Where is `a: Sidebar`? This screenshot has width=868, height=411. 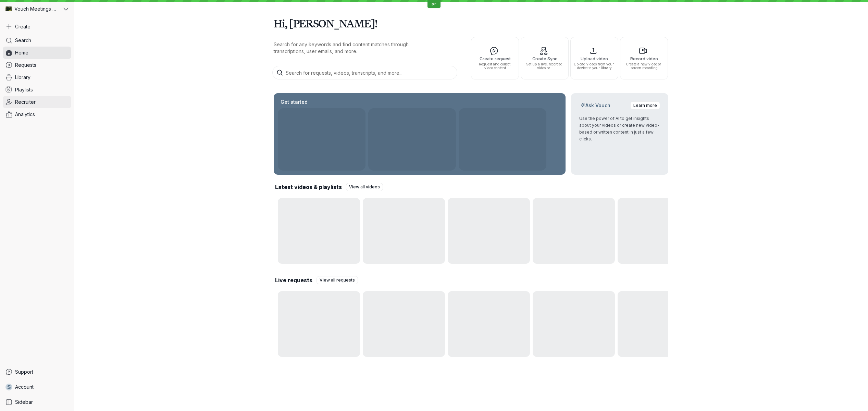 a: Sidebar is located at coordinates (37, 402).